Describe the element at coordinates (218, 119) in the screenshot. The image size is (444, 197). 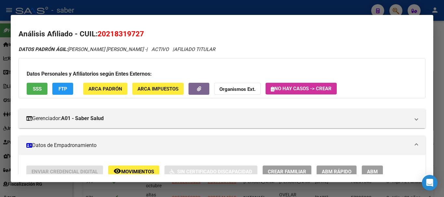
I see `mat-panel-title: Gerenciador:` at that location.